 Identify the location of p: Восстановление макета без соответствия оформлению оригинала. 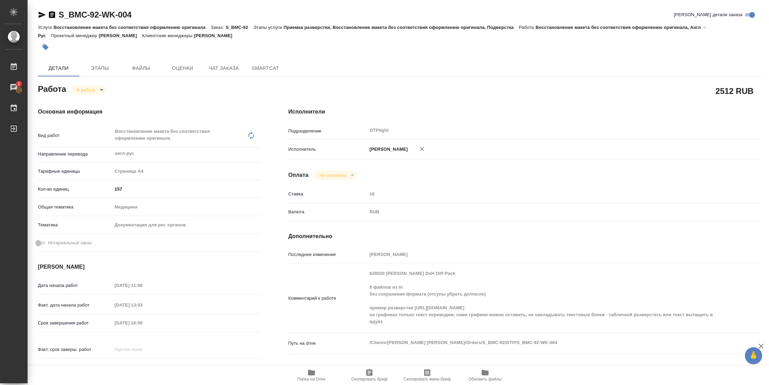
(132, 27).